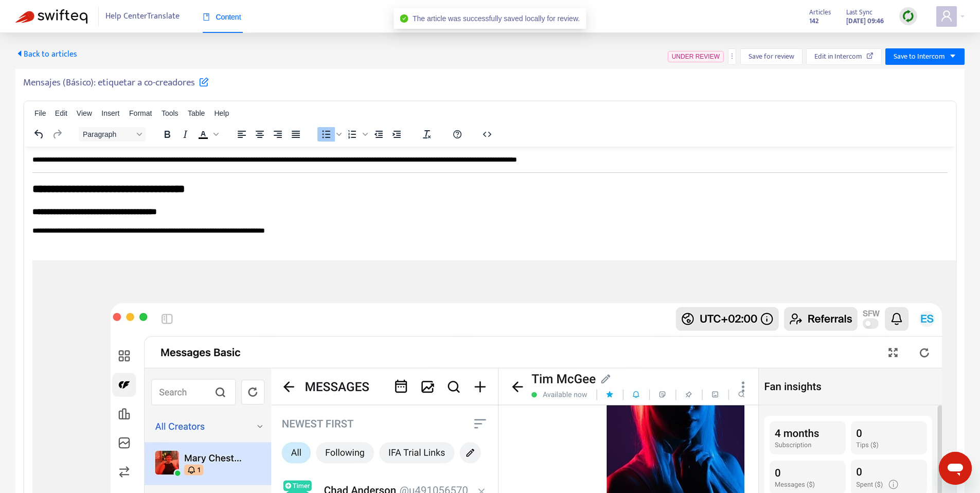 Image resolution: width=980 pixels, height=493 pixels. I want to click on span: View, so click(84, 113).